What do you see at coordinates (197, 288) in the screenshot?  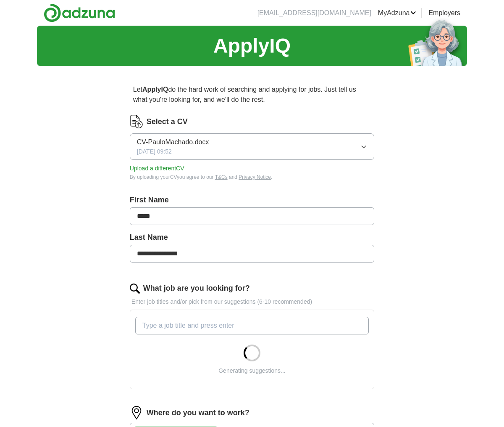 I see `label: What job are you looking for?` at bounding box center [197, 288].